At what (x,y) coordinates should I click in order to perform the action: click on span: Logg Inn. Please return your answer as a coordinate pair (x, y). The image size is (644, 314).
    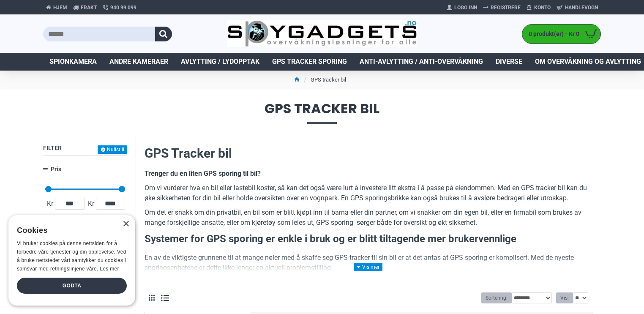
    Looking at the image, I should click on (466, 7).